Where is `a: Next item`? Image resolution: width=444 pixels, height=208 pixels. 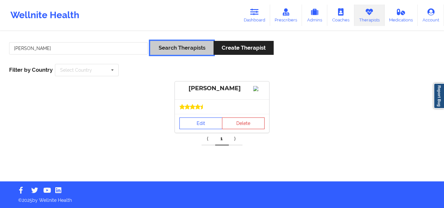 a: Next item is located at coordinates (236, 139).